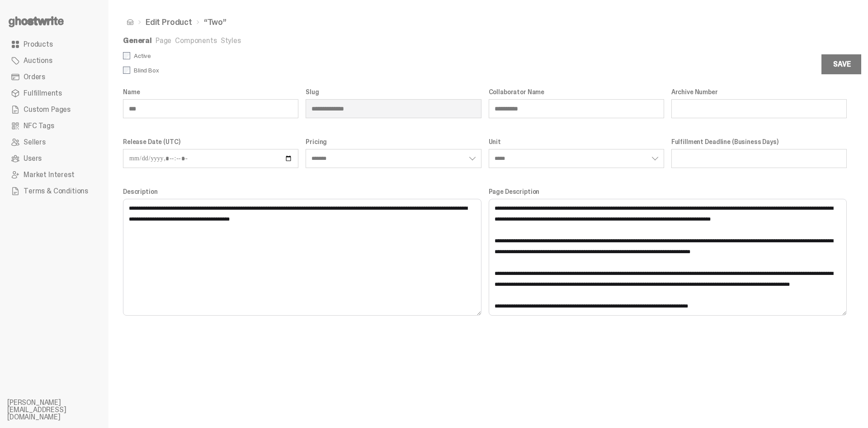 This screenshot has width=868, height=428. What do you see at coordinates (842, 64) in the screenshot?
I see `button: Save` at bounding box center [842, 64].